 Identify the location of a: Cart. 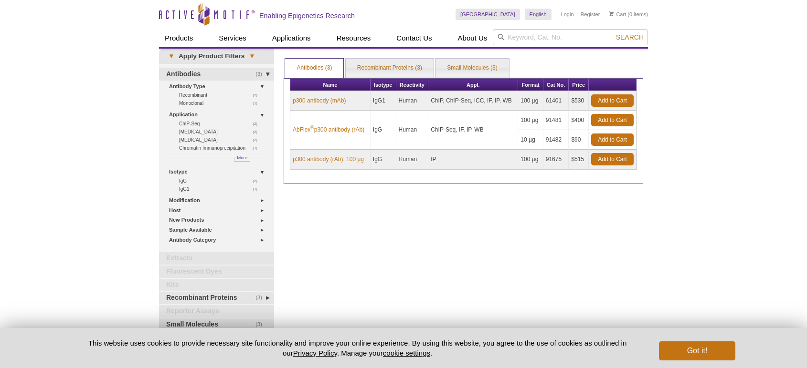
(617, 14).